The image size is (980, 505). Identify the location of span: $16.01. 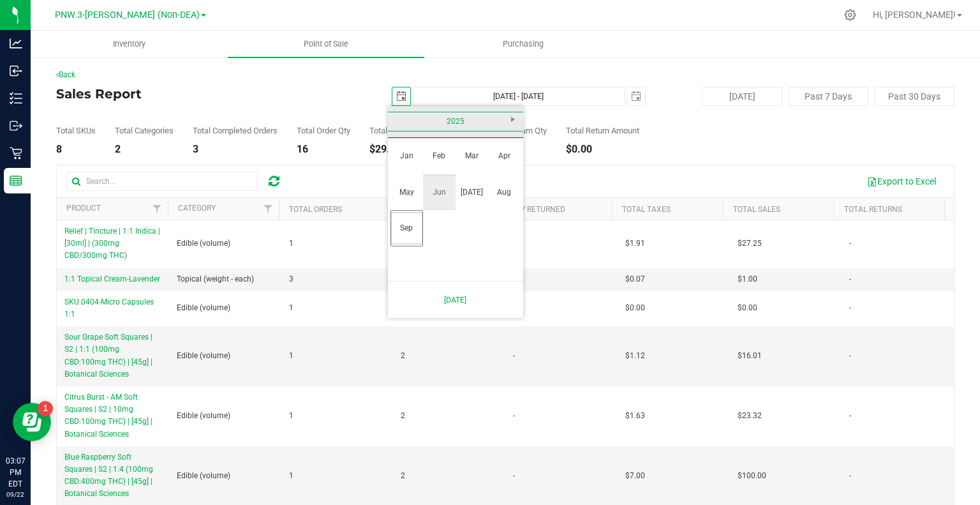
(750, 355).